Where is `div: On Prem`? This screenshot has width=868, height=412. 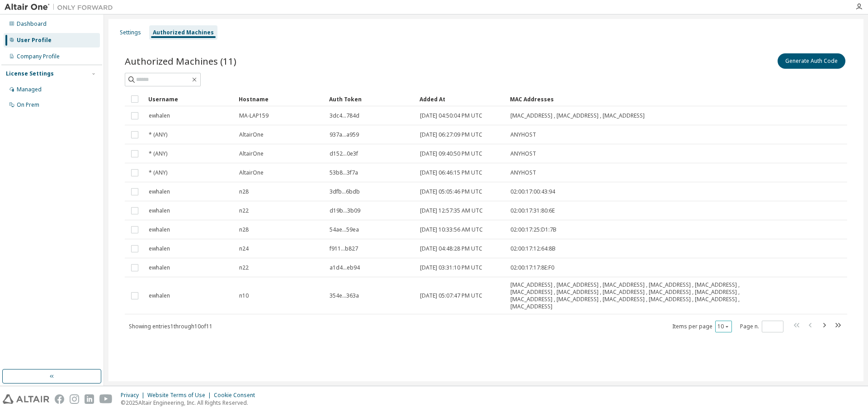
div: On Prem is located at coordinates (28, 105).